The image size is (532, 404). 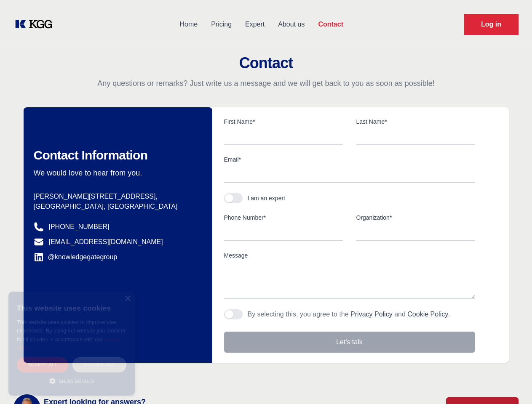 What do you see at coordinates (416, 122) in the screenshot?
I see `label: Last Name*` at bounding box center [416, 122].